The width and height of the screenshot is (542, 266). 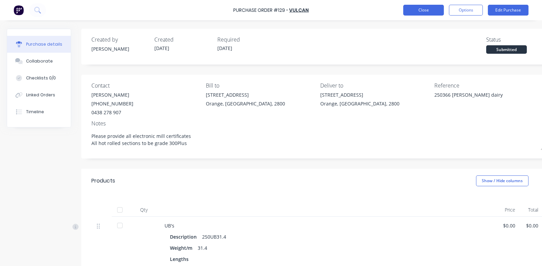 What do you see at coordinates (508, 10) in the screenshot?
I see `button: Edit Purchase` at bounding box center [508, 10].